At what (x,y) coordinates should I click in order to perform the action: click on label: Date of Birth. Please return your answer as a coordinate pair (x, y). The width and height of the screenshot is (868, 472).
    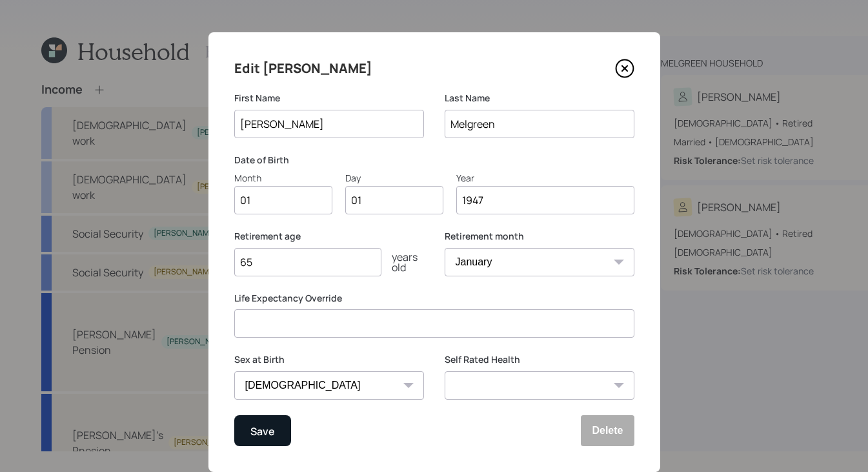
    Looking at the image, I should click on (435, 160).